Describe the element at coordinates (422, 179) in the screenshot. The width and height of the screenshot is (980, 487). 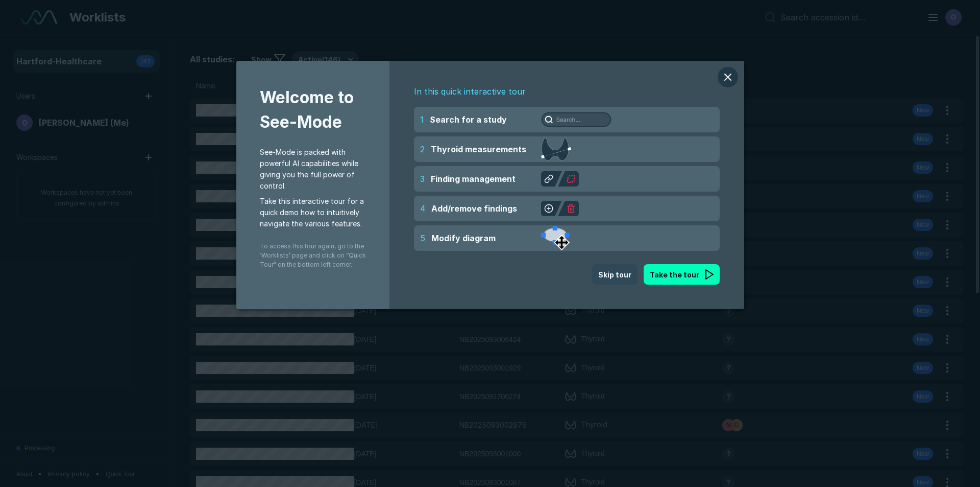
I see `span: 3` at that location.